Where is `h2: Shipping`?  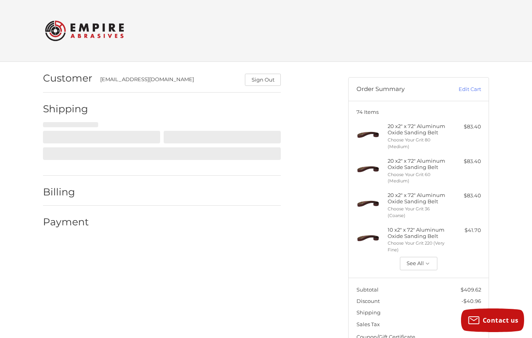 h2: Shipping is located at coordinates (66, 109).